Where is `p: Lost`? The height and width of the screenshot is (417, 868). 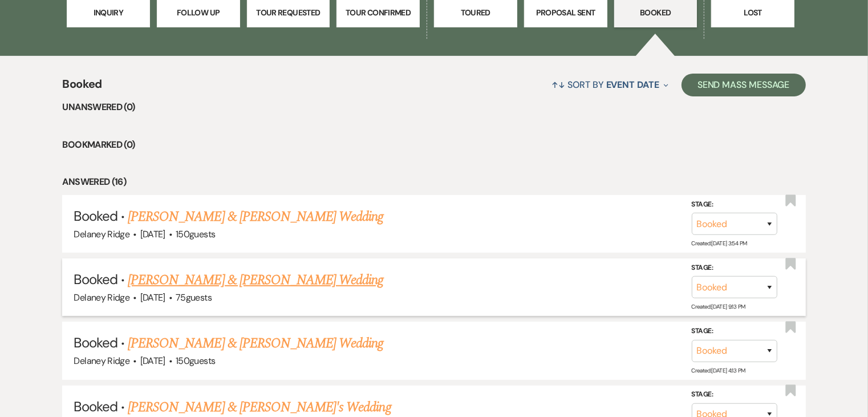
p: Lost is located at coordinates (753, 13).